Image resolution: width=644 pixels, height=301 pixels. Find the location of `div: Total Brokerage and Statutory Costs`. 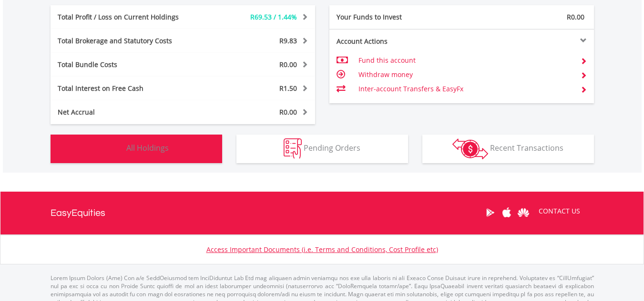

div: Total Brokerage and Statutory Costs is located at coordinates (128, 41).